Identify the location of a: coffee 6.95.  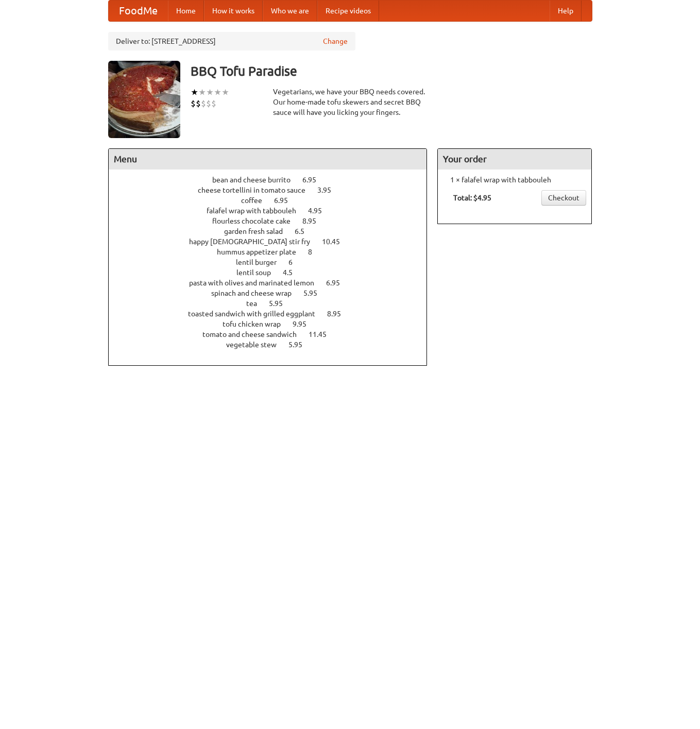
(274, 201).